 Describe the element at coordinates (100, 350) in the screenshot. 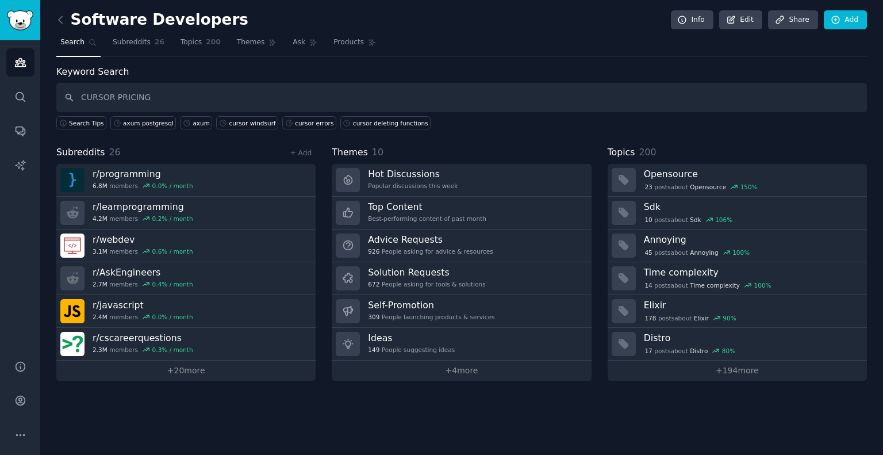

I see `span: 2.3M` at that location.